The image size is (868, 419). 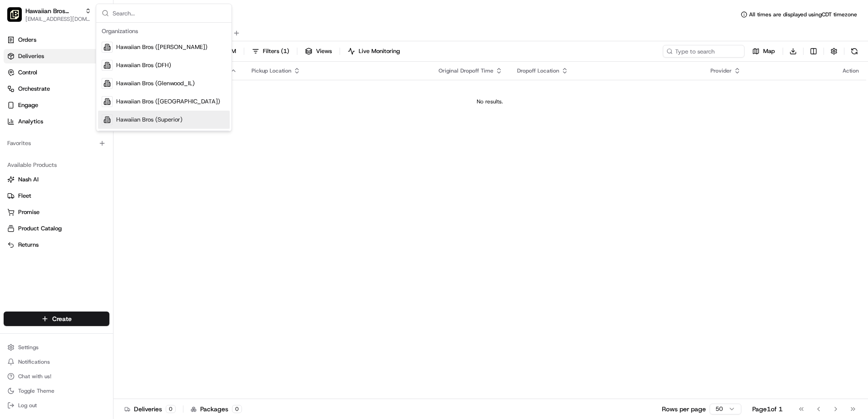 What do you see at coordinates (164, 76) in the screenshot?
I see `div: Suggestions` at bounding box center [164, 76].